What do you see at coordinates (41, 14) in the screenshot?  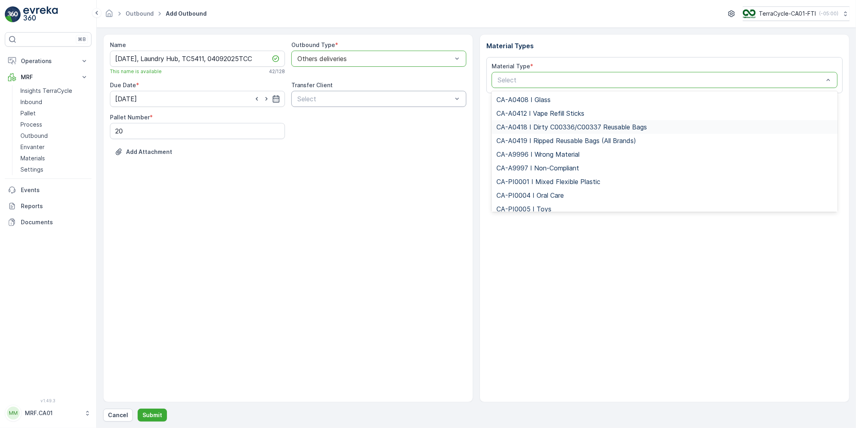 I see `img: logo_light-DOdMpM7g.png` at bounding box center [41, 14].